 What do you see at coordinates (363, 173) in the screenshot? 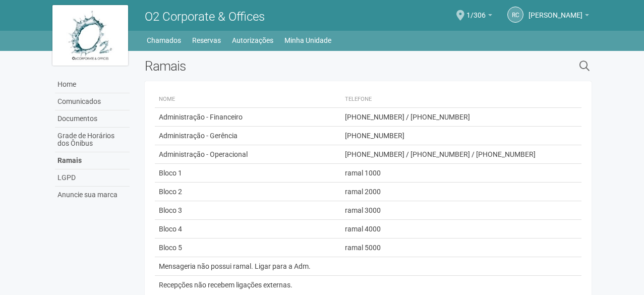
I see `span: ramal 1000` at bounding box center [363, 173].